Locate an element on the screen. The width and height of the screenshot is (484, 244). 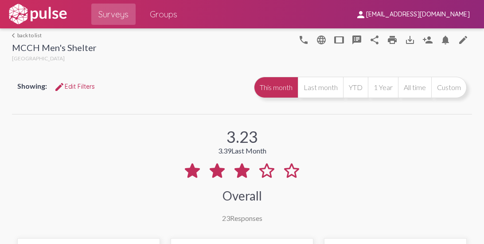
button: All time is located at coordinates (415, 87).